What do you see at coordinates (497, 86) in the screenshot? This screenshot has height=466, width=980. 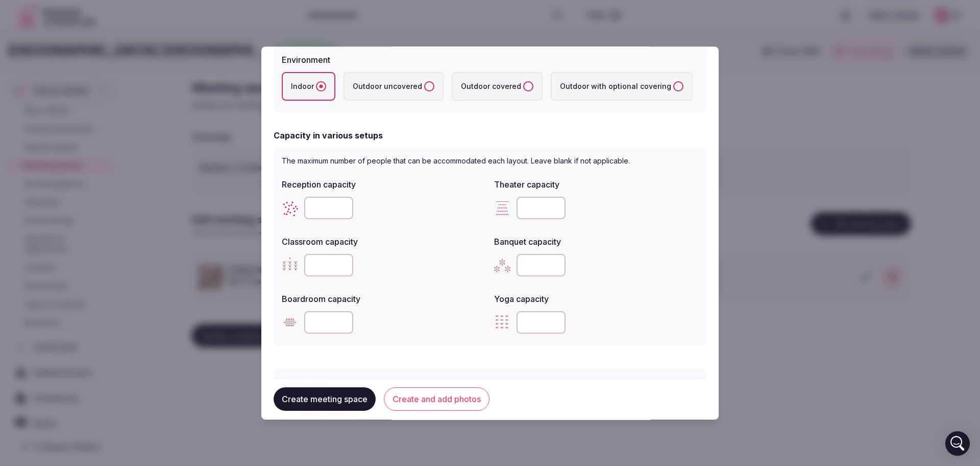 I see `label: Outdoor covered` at bounding box center [497, 86].